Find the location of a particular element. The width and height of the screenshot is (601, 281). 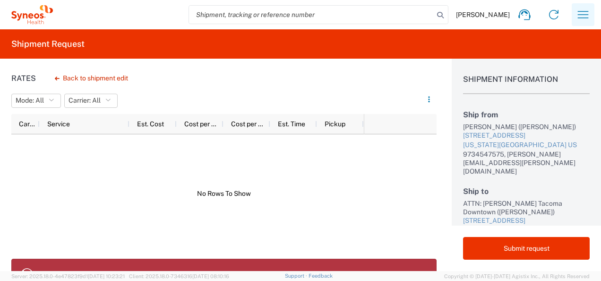

h2: Ship from is located at coordinates (527, 114).